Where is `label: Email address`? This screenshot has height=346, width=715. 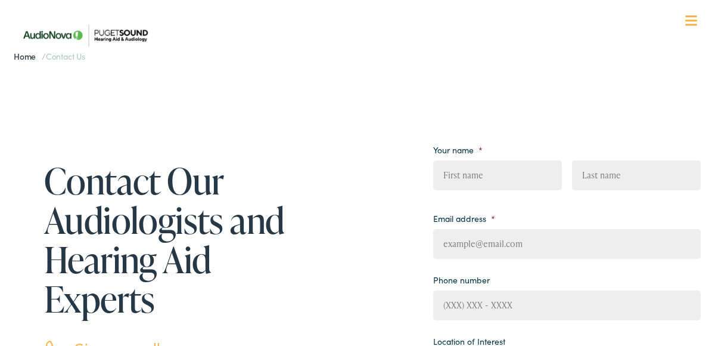
label: Email address is located at coordinates (464, 218).